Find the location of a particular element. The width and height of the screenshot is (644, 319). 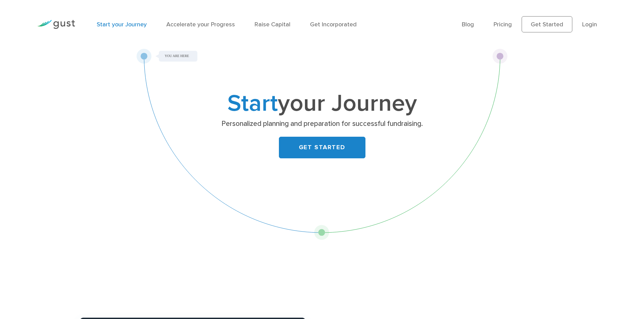

a: Get Incorporated is located at coordinates (333, 24).